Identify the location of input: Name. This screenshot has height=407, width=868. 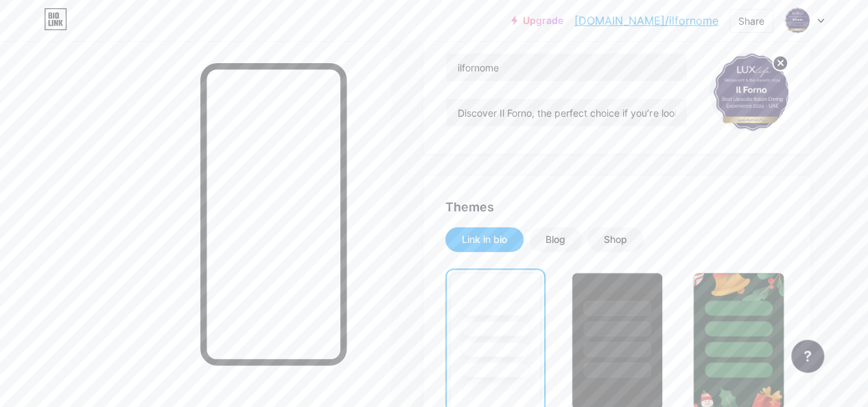
(566, 67).